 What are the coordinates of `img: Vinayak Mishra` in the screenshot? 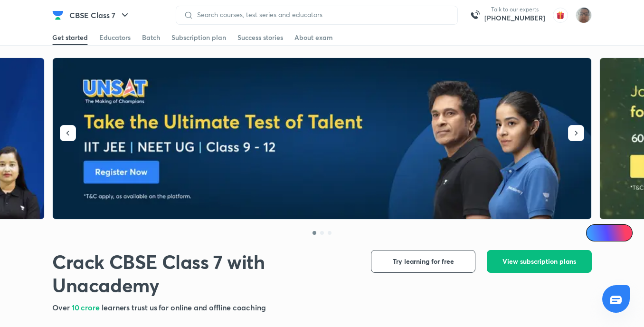 It's located at (584, 15).